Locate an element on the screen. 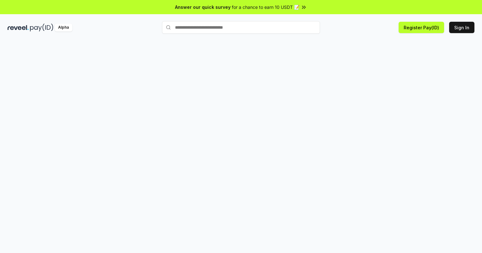  span: Answer our quick survey is located at coordinates (203, 7).